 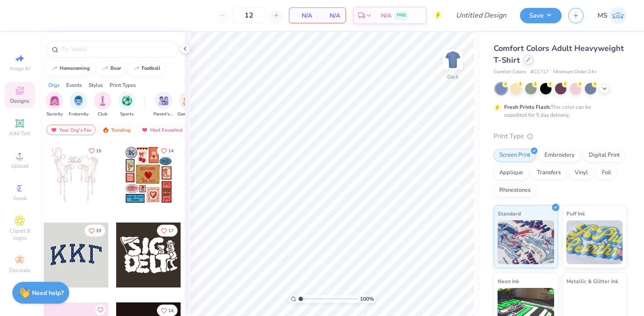 What do you see at coordinates (163, 101) in the screenshot?
I see `img: Parent's Weekend Image` at bounding box center [163, 101].